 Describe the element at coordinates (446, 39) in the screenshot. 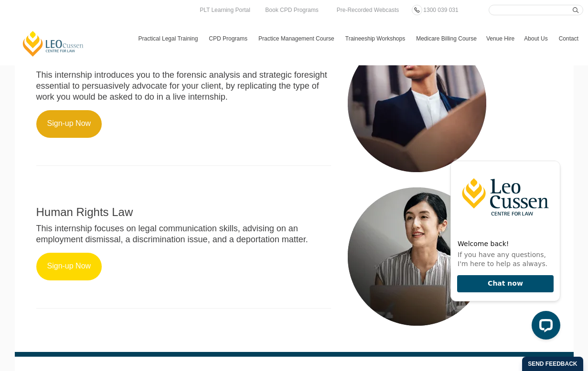

I see `a: Medicare Billing Course` at that location.